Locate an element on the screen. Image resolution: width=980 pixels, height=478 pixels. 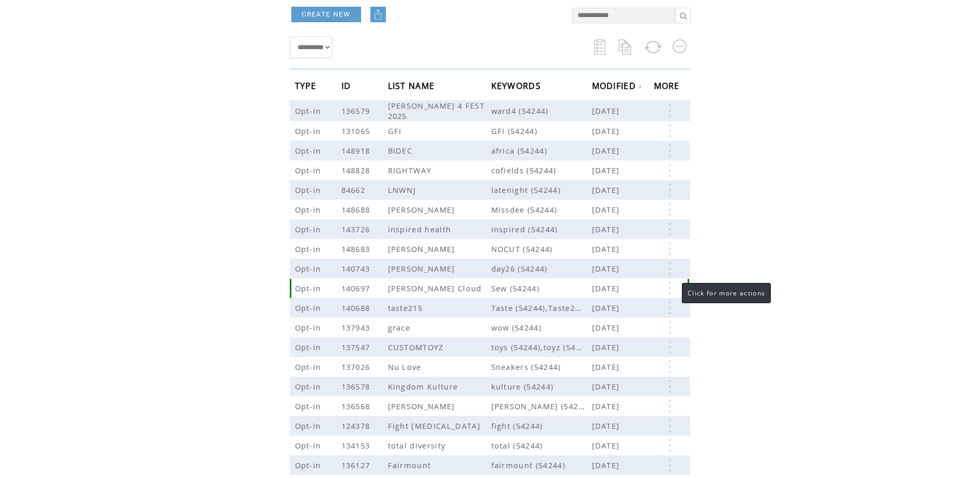
span: ID is located at coordinates (348, 87).